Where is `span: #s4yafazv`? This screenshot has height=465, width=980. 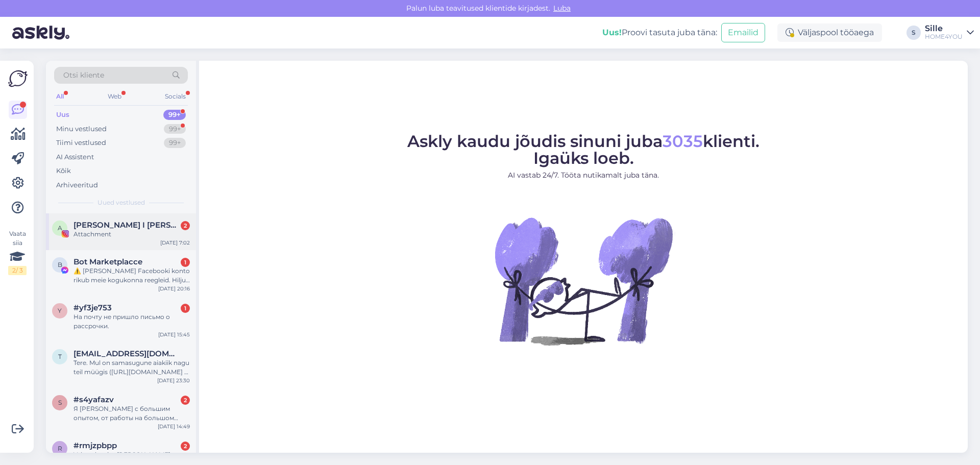
span: #s4yafazv is located at coordinates (94, 400).